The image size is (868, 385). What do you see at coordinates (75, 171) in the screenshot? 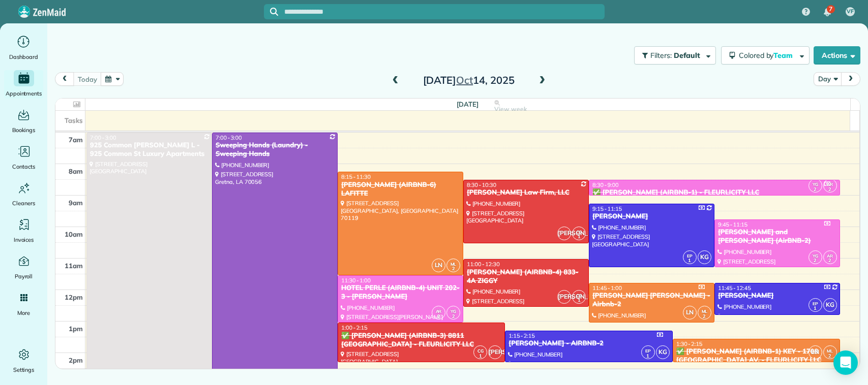
I see `span: 8am` at bounding box center [75, 171].